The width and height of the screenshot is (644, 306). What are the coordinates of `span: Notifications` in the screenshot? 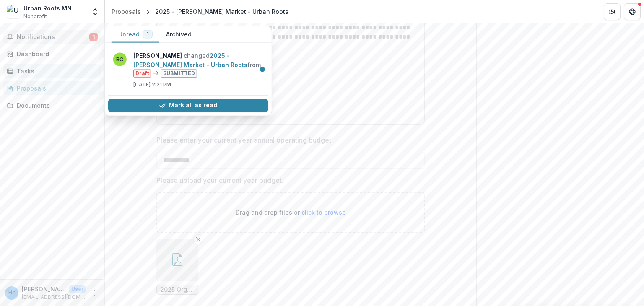 It's located at (53, 37).